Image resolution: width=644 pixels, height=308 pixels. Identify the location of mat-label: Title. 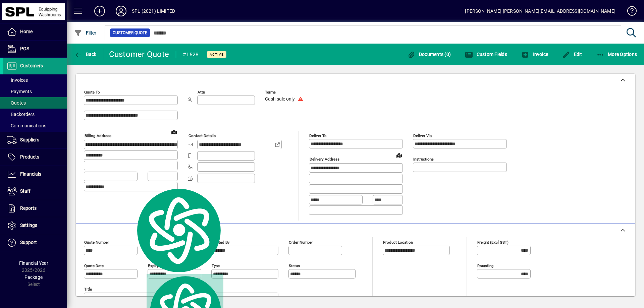
(88, 289).